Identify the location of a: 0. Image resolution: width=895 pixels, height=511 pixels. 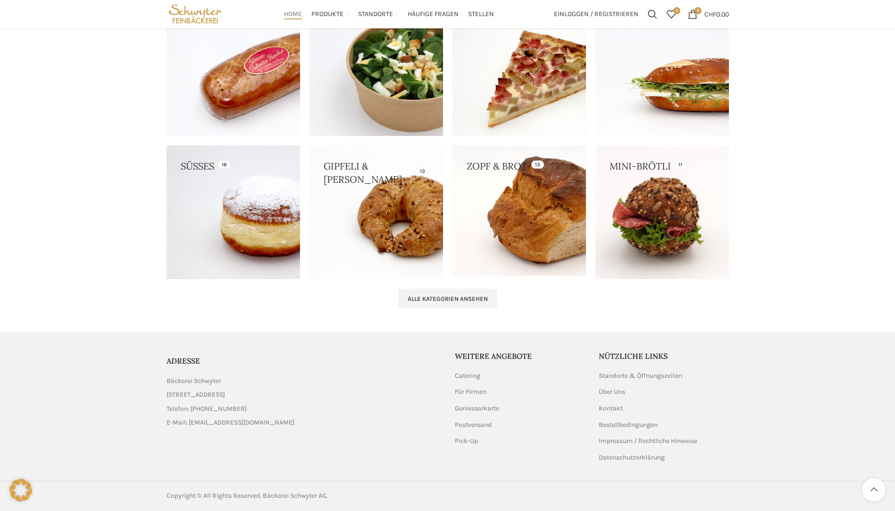
(672, 14).